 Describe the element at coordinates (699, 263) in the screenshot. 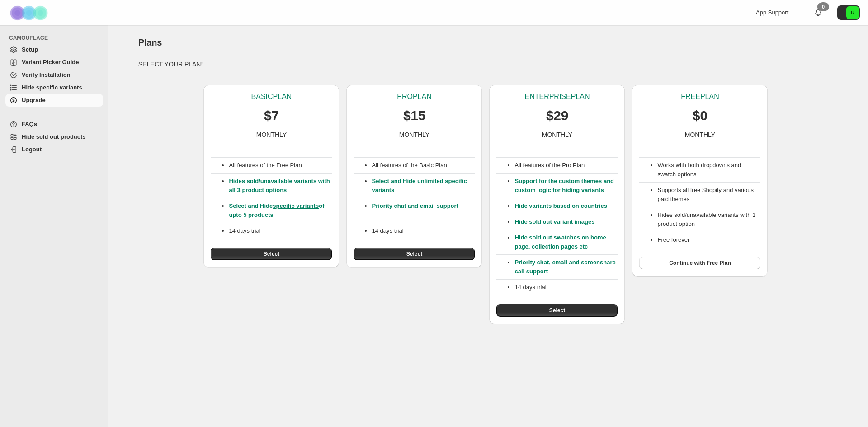

I see `span: Continue with Free Plan` at that location.